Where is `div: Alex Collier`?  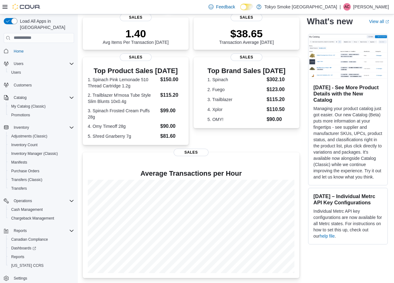 div: Alex Collier is located at coordinates (347, 7).